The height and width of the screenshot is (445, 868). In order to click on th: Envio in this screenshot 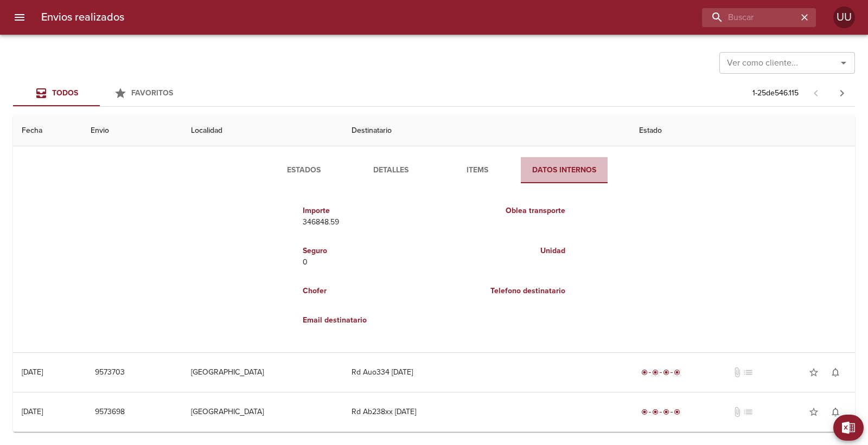, I will do `click(132, 131)`.